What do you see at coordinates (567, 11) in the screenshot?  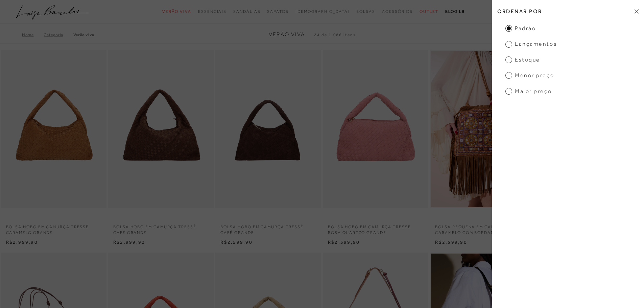 I see `h2: Ordenar por` at bounding box center [567, 11].